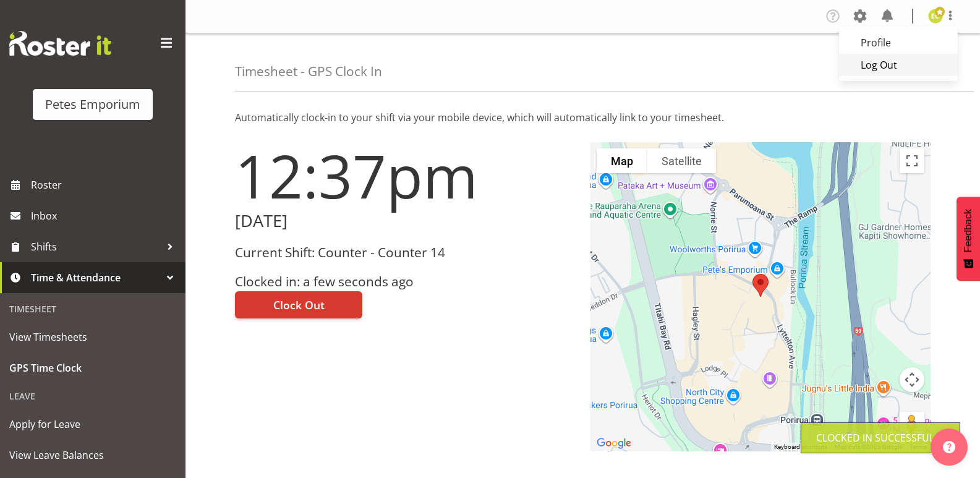  What do you see at coordinates (405, 175) in the screenshot?
I see `h1: 12:37pm` at bounding box center [405, 175].